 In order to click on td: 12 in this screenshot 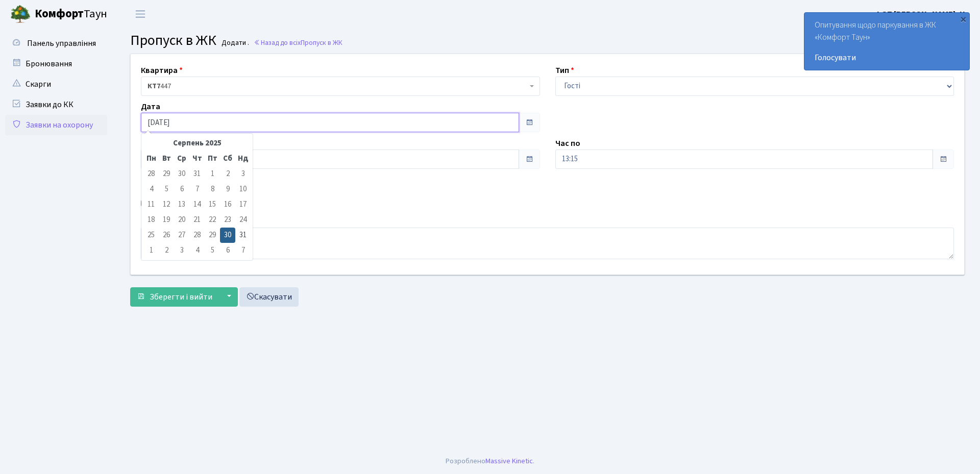, I will do `click(167, 204)`.